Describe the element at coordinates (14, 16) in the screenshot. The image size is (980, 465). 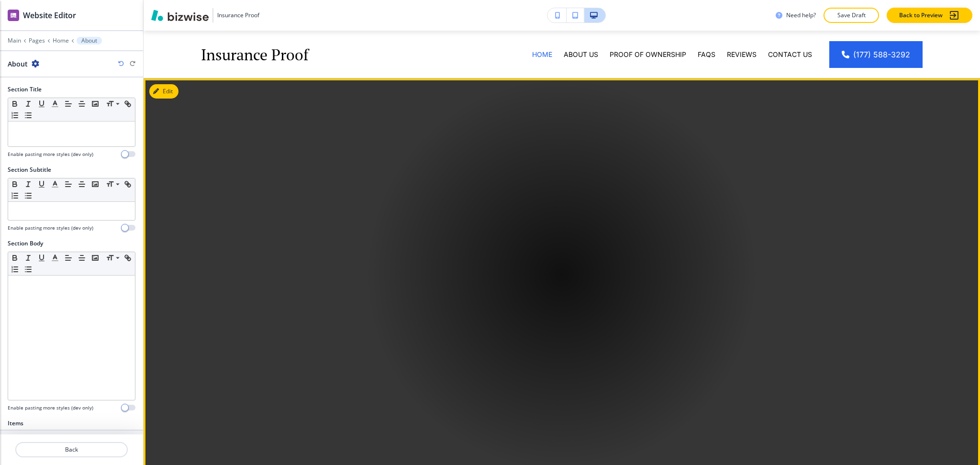
I see `img: editor icon` at that location.